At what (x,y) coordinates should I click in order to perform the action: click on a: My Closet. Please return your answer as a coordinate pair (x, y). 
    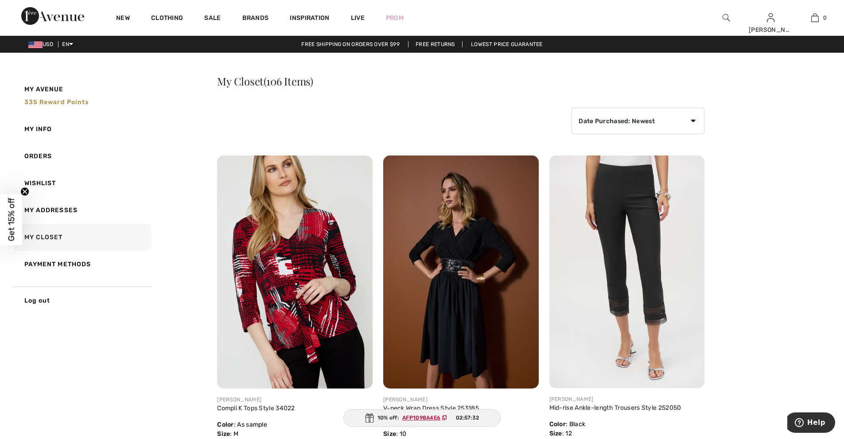
    Looking at the image, I should click on (81, 237).